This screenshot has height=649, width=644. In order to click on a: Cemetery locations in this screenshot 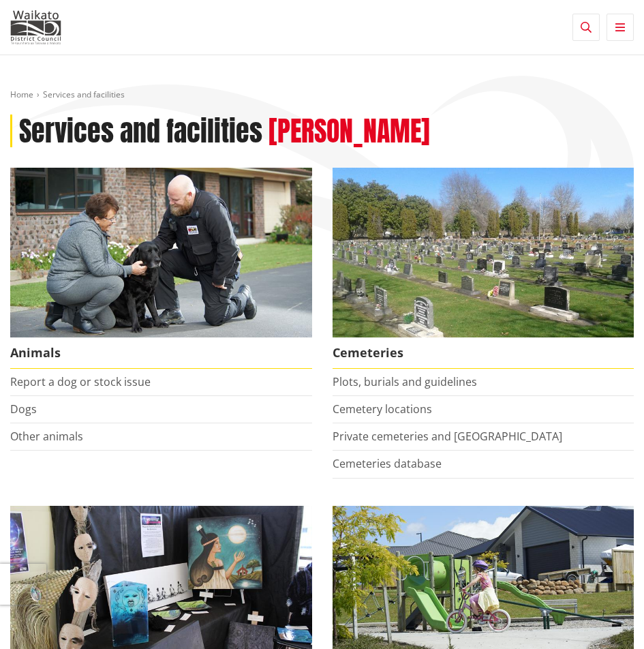, I will do `click(383, 409)`.